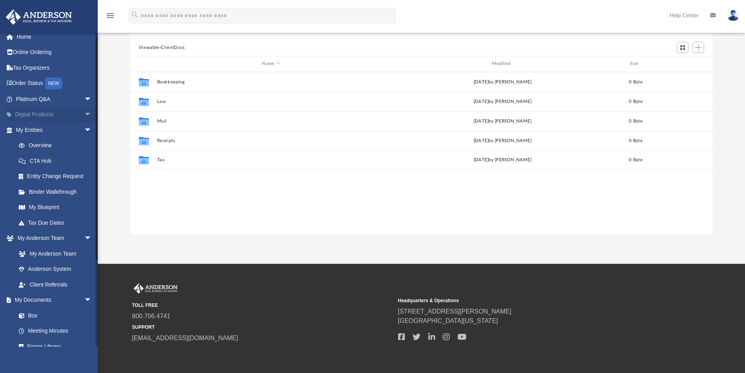 The image size is (745, 373). I want to click on div: NEW, so click(54, 83).